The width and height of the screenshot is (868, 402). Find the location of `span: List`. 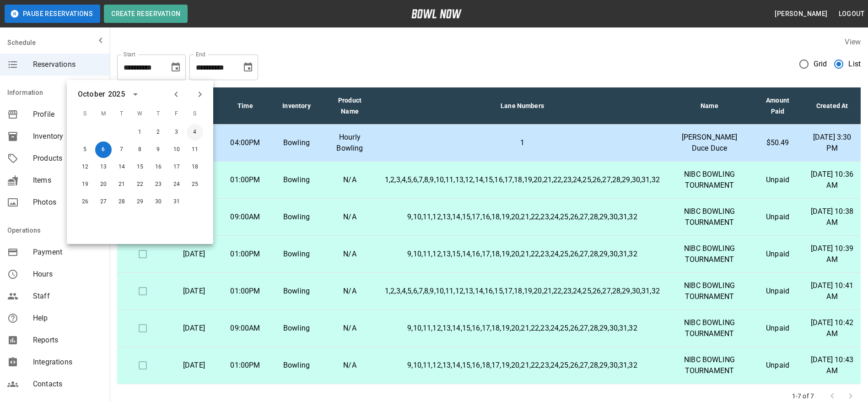

span: List is located at coordinates (854, 64).